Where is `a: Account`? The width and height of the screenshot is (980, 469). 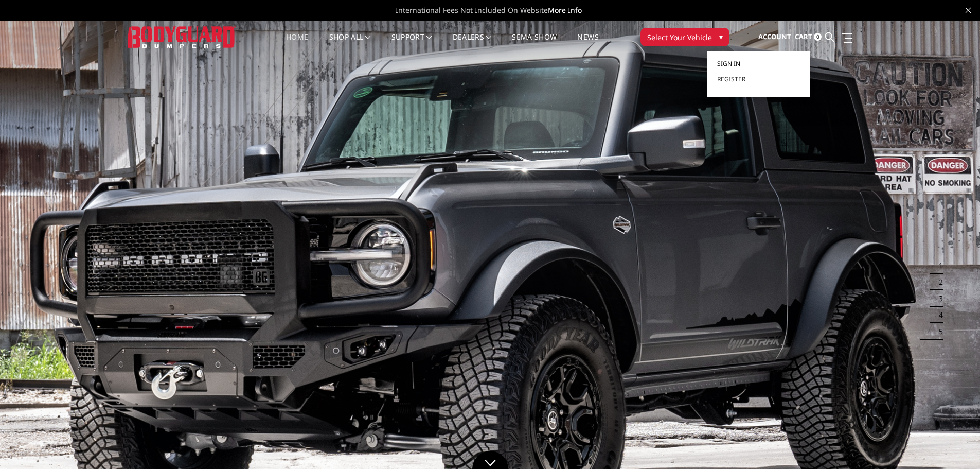
a: Account is located at coordinates (775, 37).